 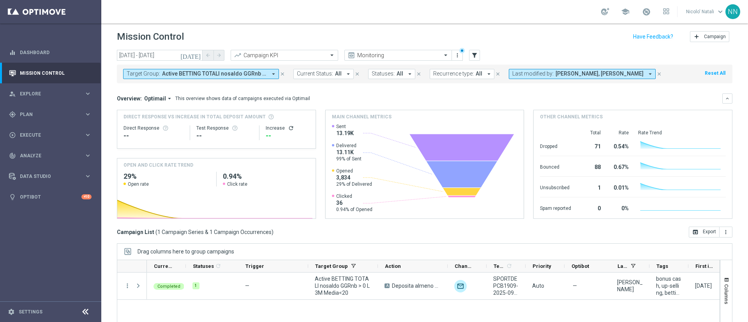 What do you see at coordinates (143, 74) in the screenshot?
I see `span: Target Group:` at bounding box center [143, 74].